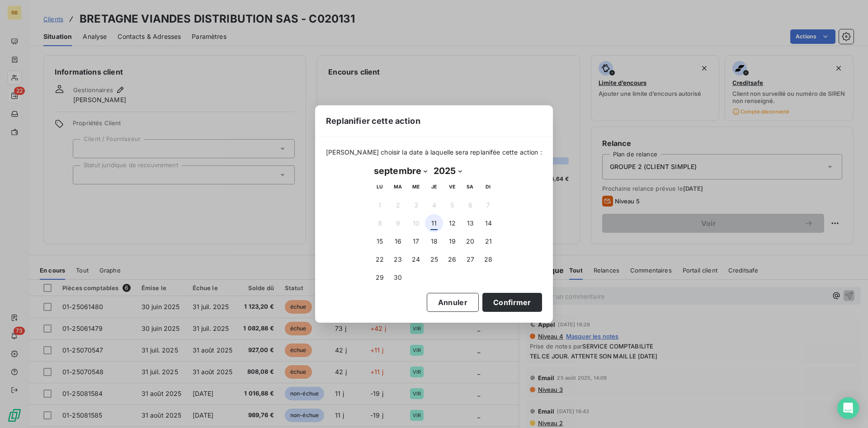  What do you see at coordinates (470, 260) in the screenshot?
I see `button: 27` at bounding box center [470, 260].